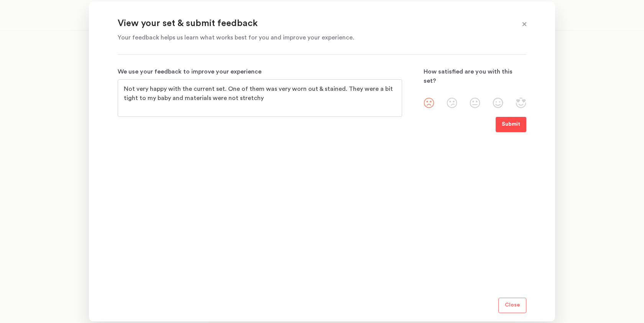  Describe the element at coordinates (512, 305) in the screenshot. I see `button: Close` at that location.